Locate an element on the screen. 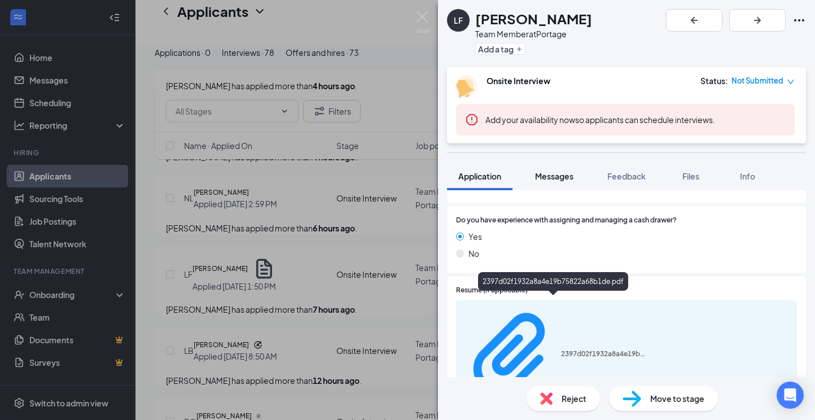 The height and width of the screenshot is (420, 815). div: Status : is located at coordinates (714, 81).